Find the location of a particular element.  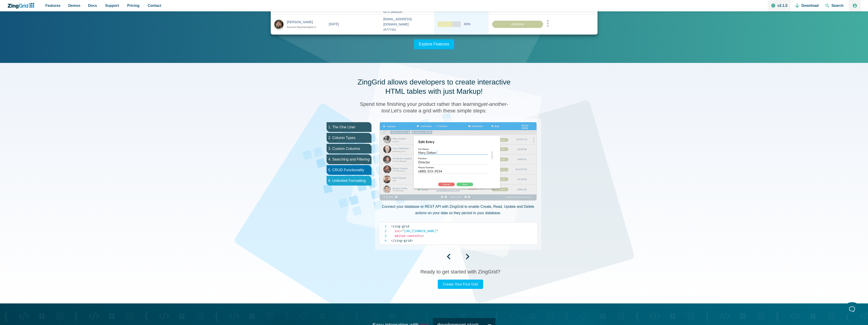

span: Support is located at coordinates (112, 6).